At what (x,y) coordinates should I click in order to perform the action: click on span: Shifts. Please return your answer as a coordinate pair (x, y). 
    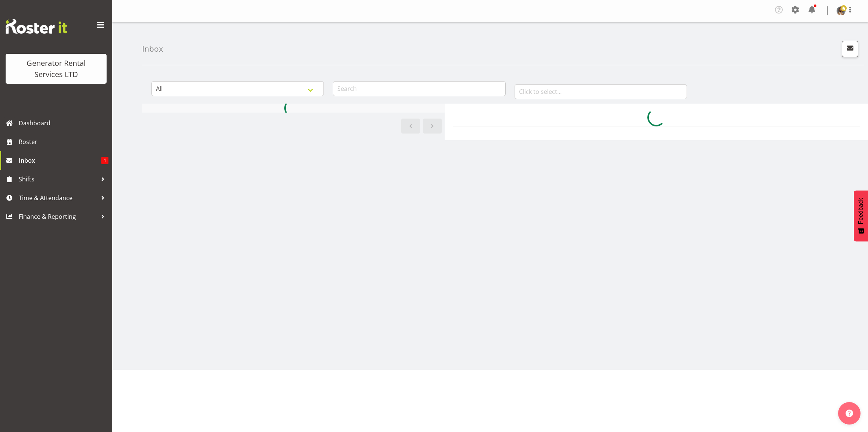
    Looking at the image, I should click on (58, 179).